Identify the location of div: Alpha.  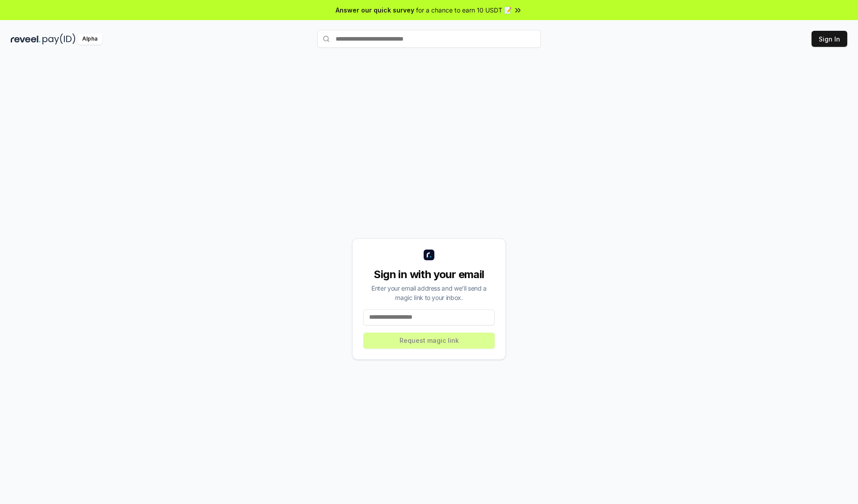
(90, 39).